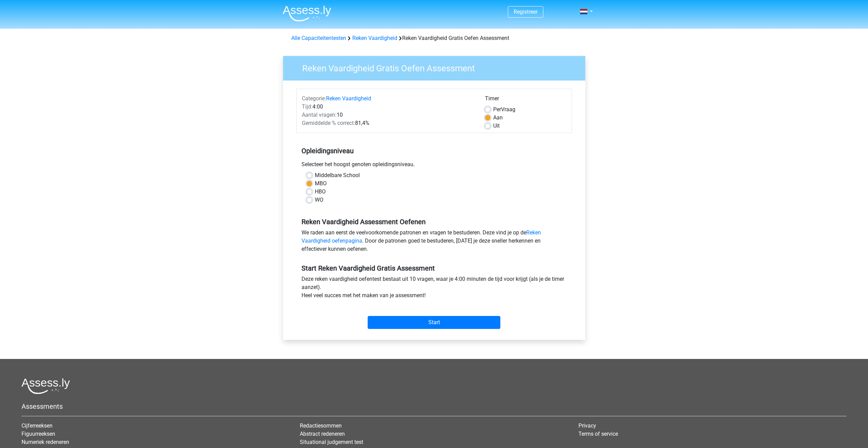 The width and height of the screenshot is (868, 448). What do you see at coordinates (434, 166) in the screenshot?
I see `div: Selecteer het hoogst genoten opleidingsniveau.` at bounding box center [434, 166].